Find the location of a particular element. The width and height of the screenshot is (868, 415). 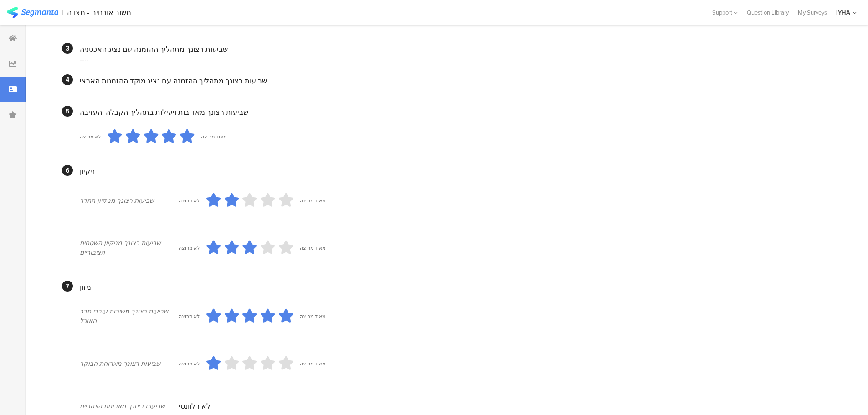

div: שביעות רצונך מניקיון החדר is located at coordinates (129, 200).